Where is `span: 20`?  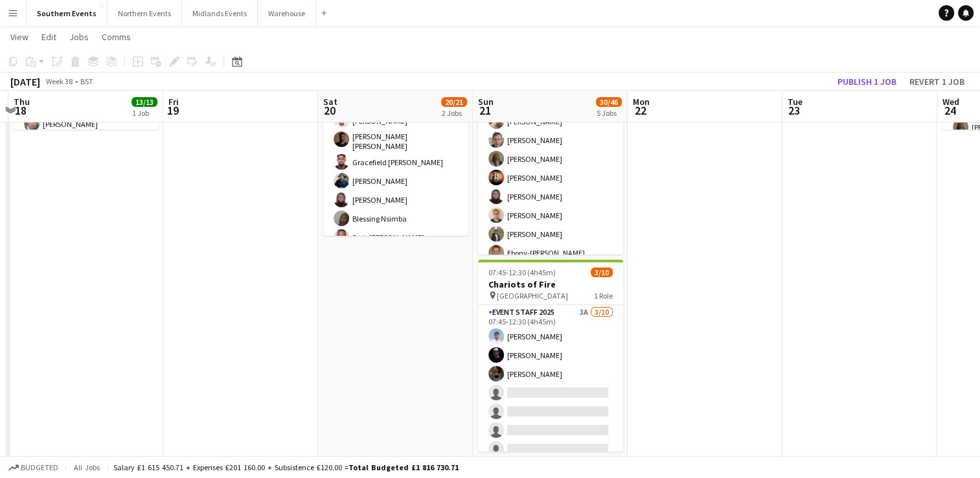
span: 20 is located at coordinates (329, 110).